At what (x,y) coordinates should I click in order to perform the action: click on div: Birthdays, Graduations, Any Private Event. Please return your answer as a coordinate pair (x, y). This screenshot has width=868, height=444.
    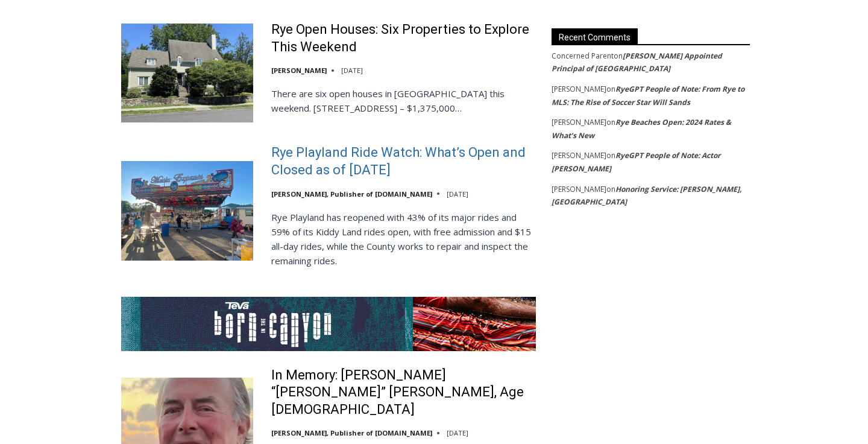
    Looking at the image, I should click on (188, 27).